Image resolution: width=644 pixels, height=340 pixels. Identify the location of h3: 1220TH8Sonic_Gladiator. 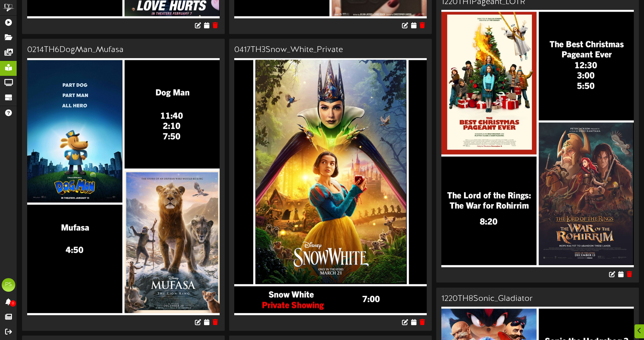
(537, 299).